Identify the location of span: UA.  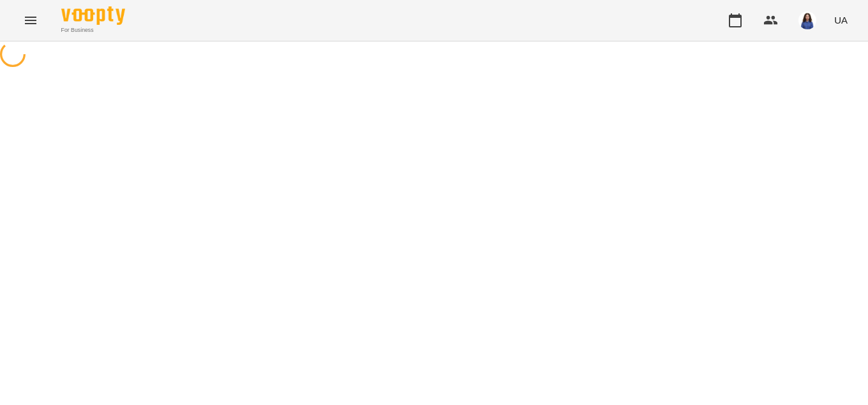
(841, 20).